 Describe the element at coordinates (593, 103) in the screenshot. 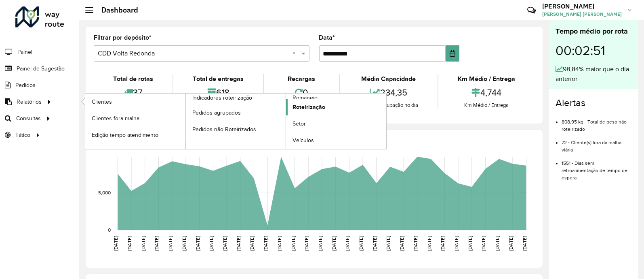

I see `h4: Alertas` at that location.